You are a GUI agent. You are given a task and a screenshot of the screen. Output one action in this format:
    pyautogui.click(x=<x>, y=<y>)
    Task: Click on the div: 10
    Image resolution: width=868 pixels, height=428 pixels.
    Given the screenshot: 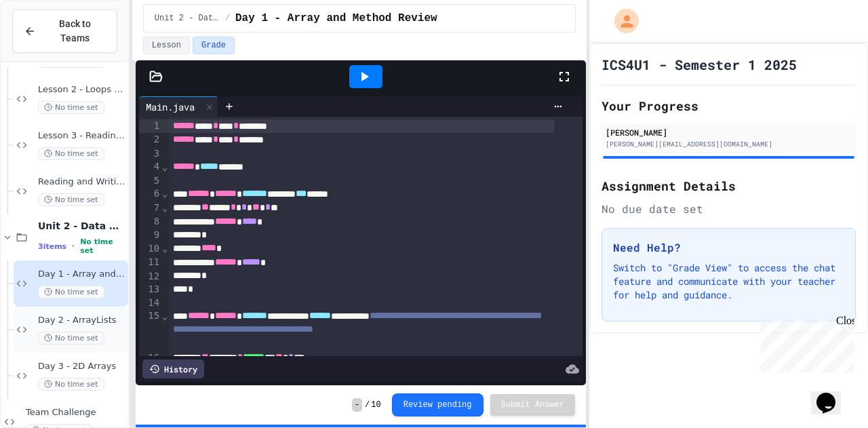 What is the action you would take?
    pyautogui.click(x=150, y=249)
    